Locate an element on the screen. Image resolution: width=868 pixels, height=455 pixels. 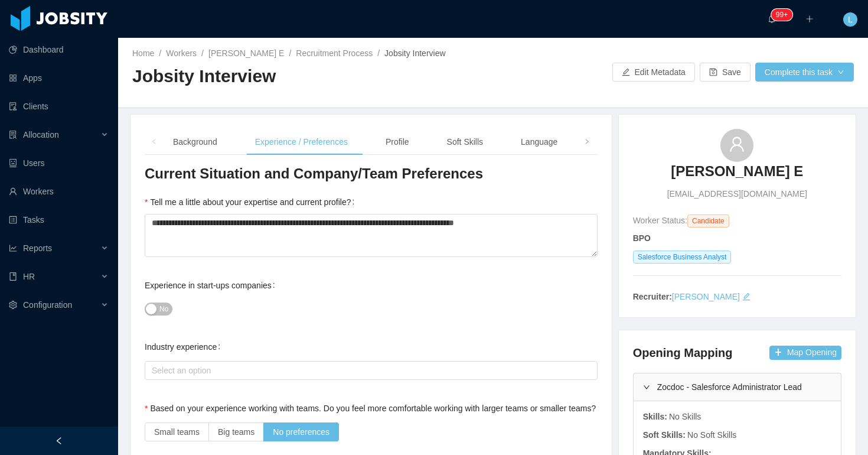
span: Small teams is located at coordinates (177, 431).